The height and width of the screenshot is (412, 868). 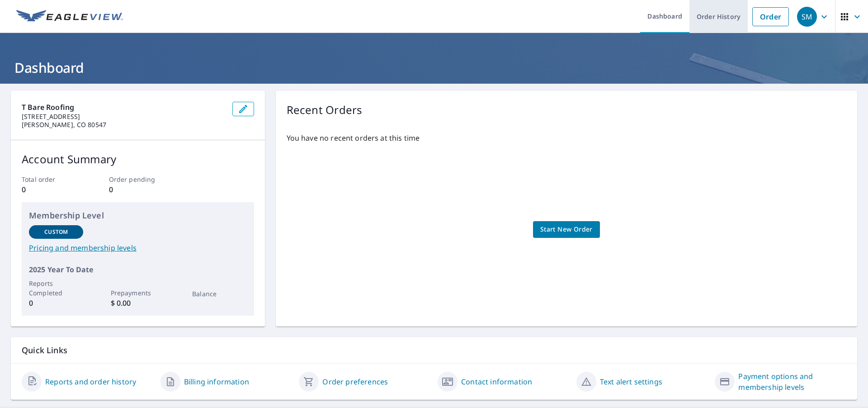 What do you see at coordinates (806, 17) in the screenshot?
I see `div: SM` at bounding box center [806, 17].